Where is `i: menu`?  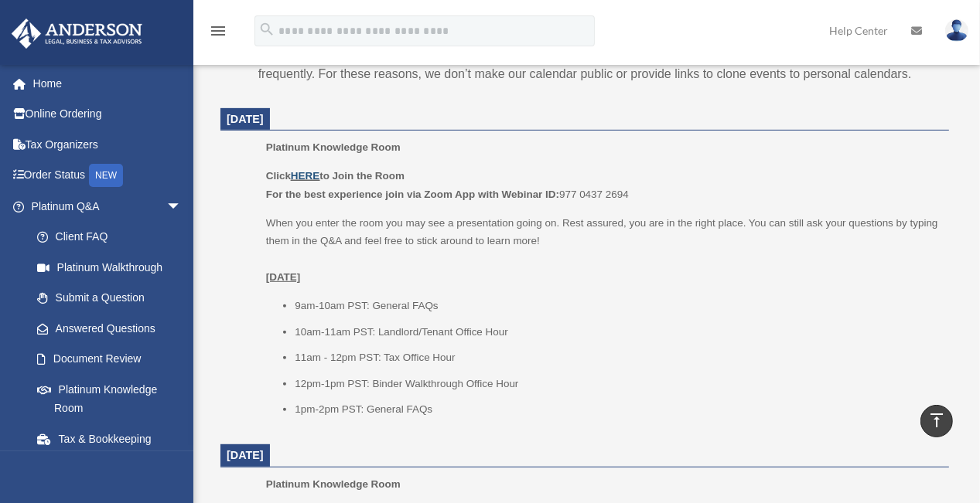 i: menu is located at coordinates (218, 31).